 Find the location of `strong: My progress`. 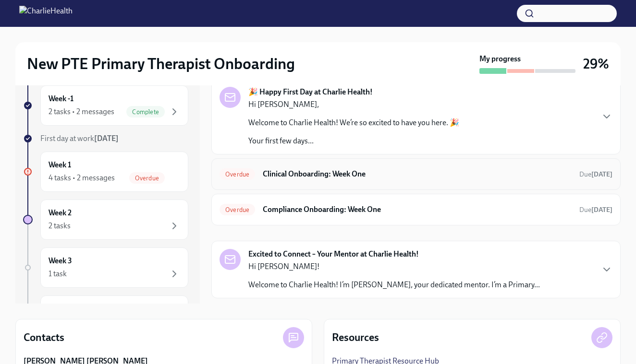

strong: My progress is located at coordinates (500, 59).